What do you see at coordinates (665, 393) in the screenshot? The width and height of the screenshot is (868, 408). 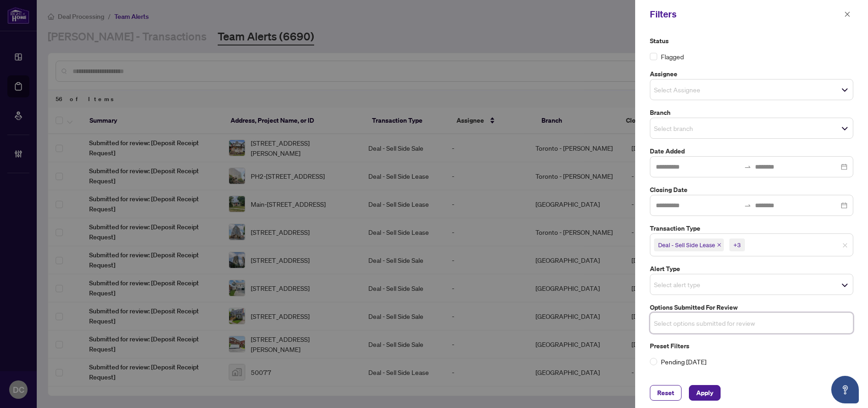 I see `span: Reset` at bounding box center [665, 393].